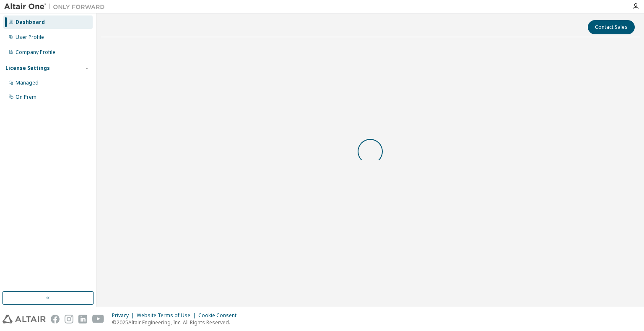 This screenshot has height=331, width=644. Describe the element at coordinates (56, 7) in the screenshot. I see `img: Altair One` at that location.